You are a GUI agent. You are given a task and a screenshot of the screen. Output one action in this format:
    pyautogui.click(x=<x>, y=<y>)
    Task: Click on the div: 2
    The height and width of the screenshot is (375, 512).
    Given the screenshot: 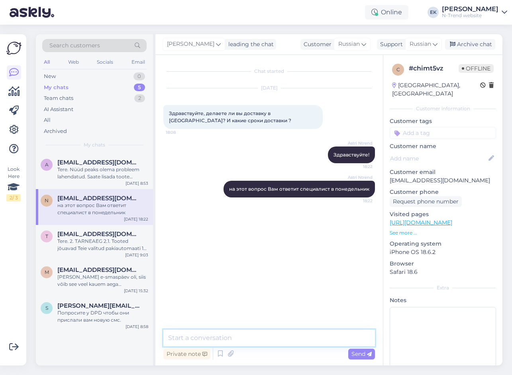 What is the action you would take?
    pyautogui.click(x=139, y=98)
    